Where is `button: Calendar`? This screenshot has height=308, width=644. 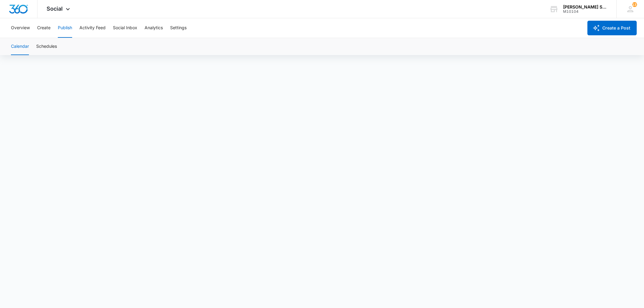 button: Calendar is located at coordinates (20, 47).